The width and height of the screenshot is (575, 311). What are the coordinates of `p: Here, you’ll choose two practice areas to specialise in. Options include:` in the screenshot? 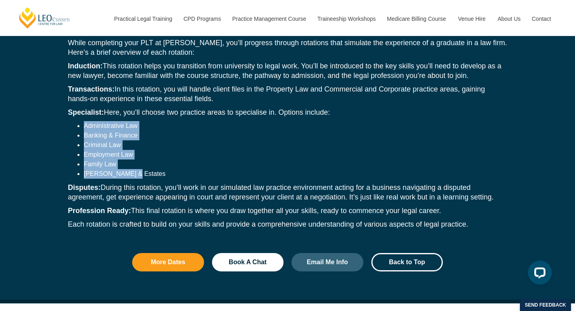 It's located at (287, 112).